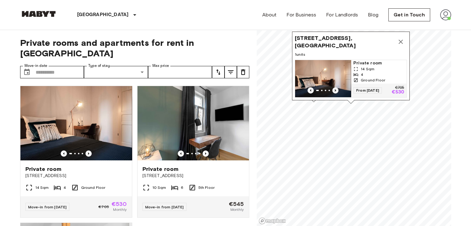 Image resolution: width=471 pixels, height=226 pixels. Describe the element at coordinates (409, 15) in the screenshot. I see `a: Get in Touch` at that location.